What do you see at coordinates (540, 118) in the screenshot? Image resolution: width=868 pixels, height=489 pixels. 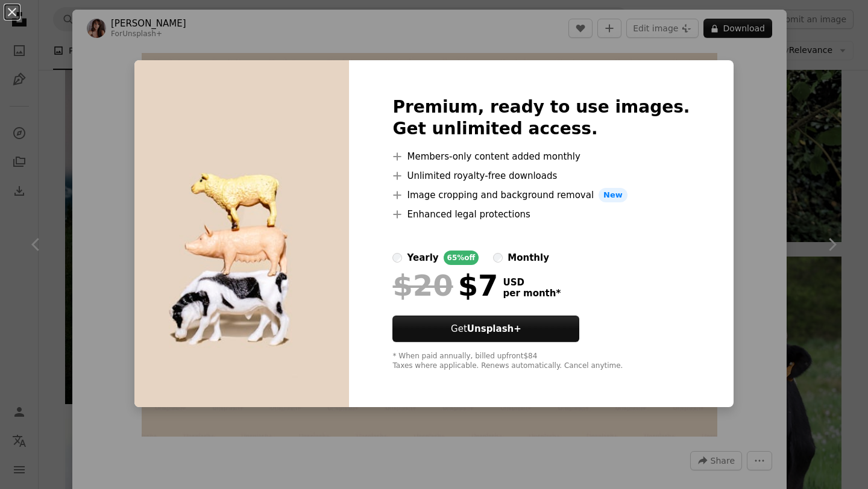 I see `h2: Premium, ready to use images. Get unlimited access.` at bounding box center [540, 118].